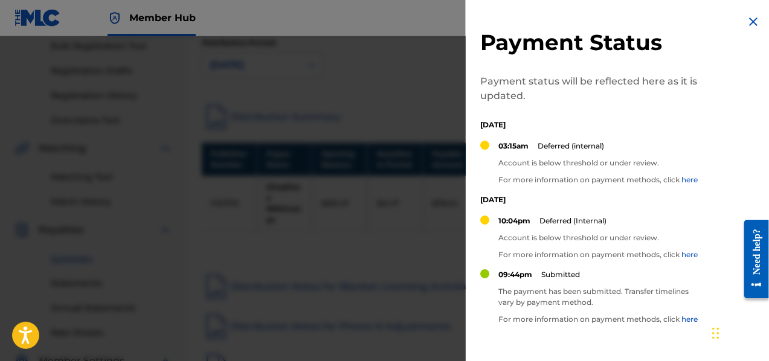 The height and width of the screenshot is (361, 769). Describe the element at coordinates (37, 18) in the screenshot. I see `img: MLC Logo` at that location.